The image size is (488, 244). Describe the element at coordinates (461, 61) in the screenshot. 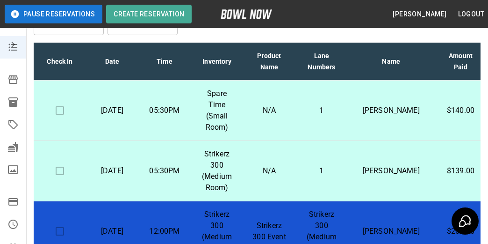

I see `th: Amount Paid` at that location.